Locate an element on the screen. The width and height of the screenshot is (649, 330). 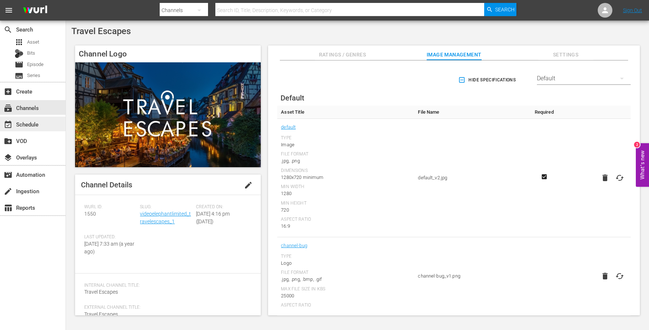
a: default is located at coordinates (288, 127).